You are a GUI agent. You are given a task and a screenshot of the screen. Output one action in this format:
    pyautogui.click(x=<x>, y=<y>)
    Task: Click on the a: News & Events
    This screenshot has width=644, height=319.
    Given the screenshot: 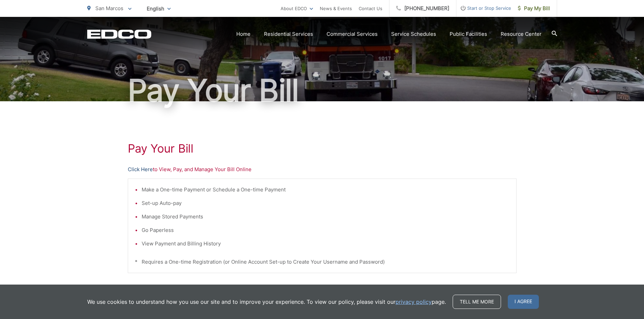 What is the action you would take?
    pyautogui.click(x=336, y=8)
    